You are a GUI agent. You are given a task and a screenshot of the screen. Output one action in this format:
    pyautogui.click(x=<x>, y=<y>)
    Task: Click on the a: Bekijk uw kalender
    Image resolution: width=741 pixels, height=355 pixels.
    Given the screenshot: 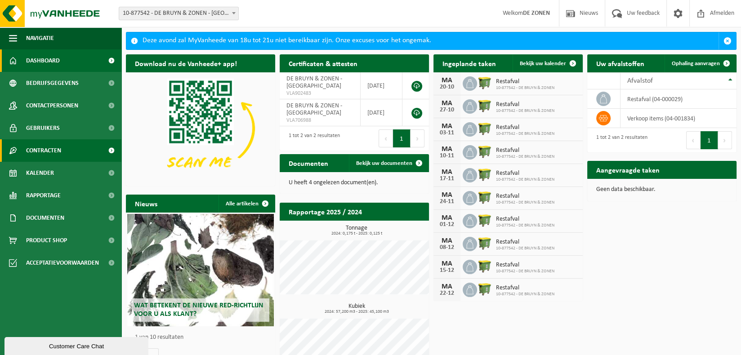 What is the action you would take?
    pyautogui.click(x=547, y=63)
    